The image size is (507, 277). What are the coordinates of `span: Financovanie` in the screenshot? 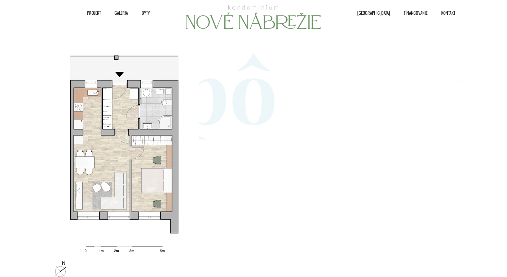 It's located at (416, 13).